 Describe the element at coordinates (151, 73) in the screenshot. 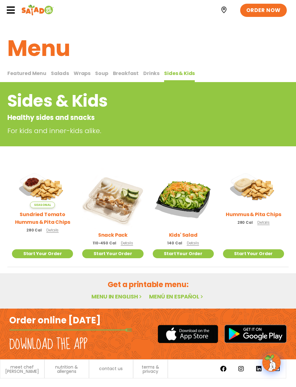

I see `span: Drinks` at that location.